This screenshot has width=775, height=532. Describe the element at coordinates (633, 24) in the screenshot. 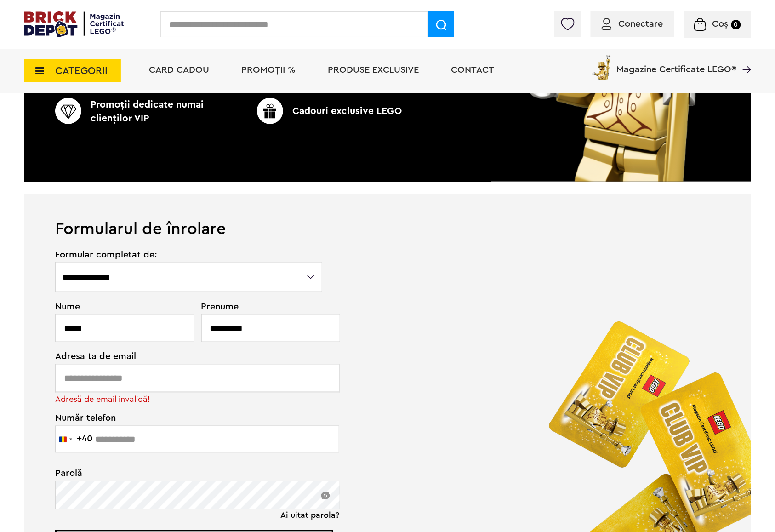

I see `a: Conectare` at that location.